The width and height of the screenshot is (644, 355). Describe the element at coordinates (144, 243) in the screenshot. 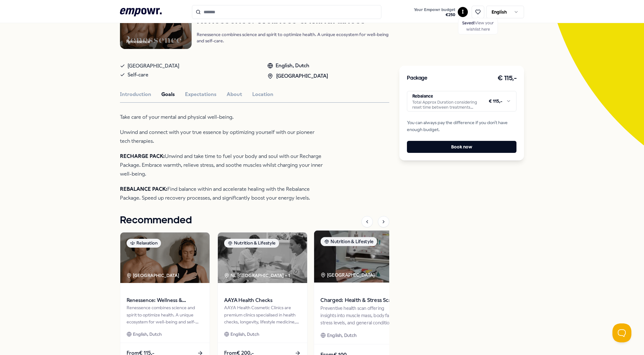

I see `div: Relaxation` at that location.